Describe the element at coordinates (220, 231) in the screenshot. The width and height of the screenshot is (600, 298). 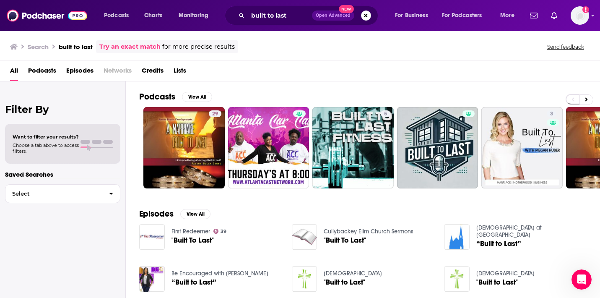
I see `a: 39` at that location.